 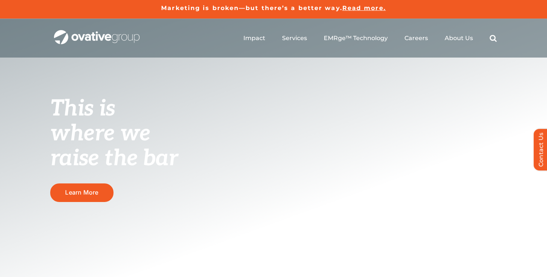 What do you see at coordinates (82, 193) in the screenshot?
I see `a: Learn More` at bounding box center [82, 193].